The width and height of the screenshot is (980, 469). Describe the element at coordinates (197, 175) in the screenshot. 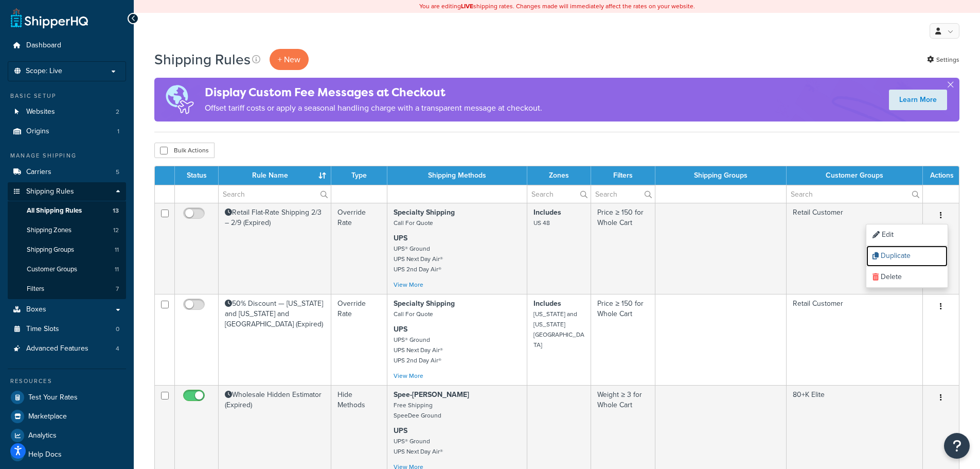

I see `th: Status` at that location.